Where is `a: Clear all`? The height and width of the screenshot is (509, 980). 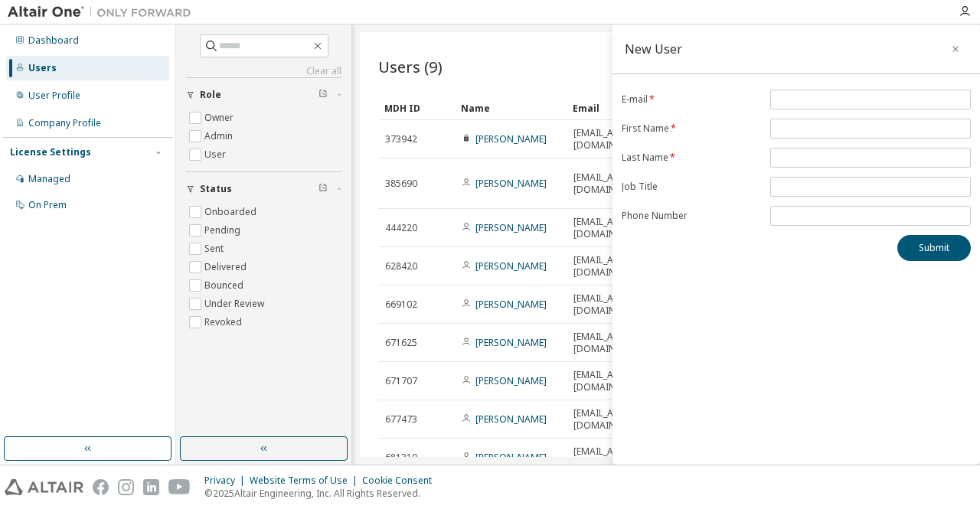
a: Clear all is located at coordinates (264, 72).